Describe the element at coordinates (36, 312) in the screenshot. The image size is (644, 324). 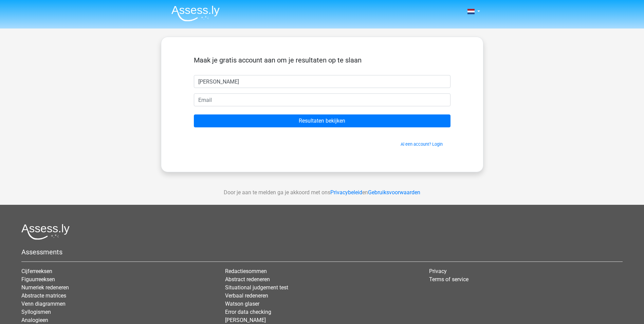
I see `a: Syllogismen` at that location.